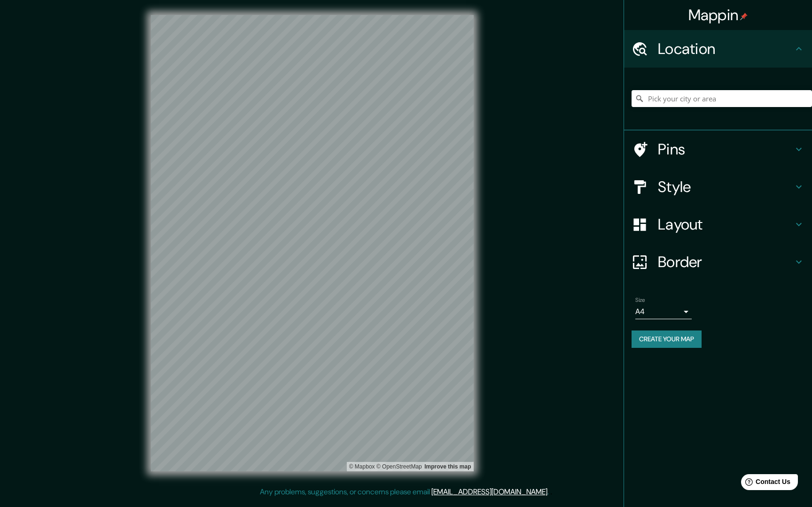  Describe the element at coordinates (399, 467) in the screenshot. I see `a: OpenStreetMap` at that location.